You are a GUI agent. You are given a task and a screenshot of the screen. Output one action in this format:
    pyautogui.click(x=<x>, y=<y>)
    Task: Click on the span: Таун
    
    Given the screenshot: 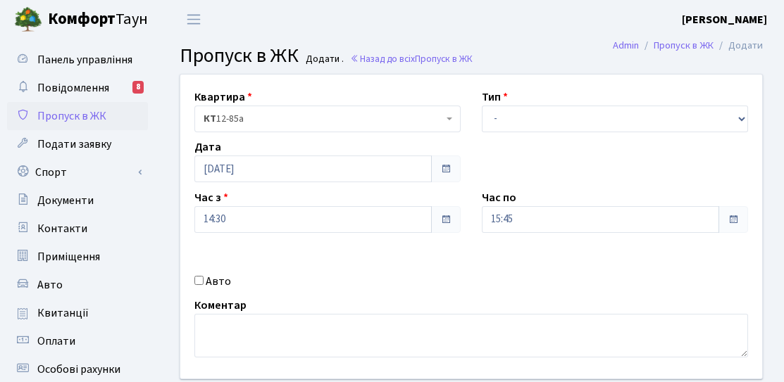 What is the action you would take?
    pyautogui.click(x=98, y=20)
    